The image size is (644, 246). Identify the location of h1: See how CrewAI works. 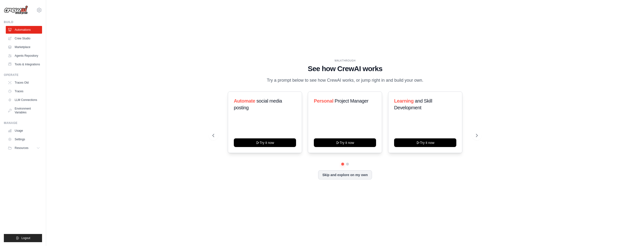
(345, 69).